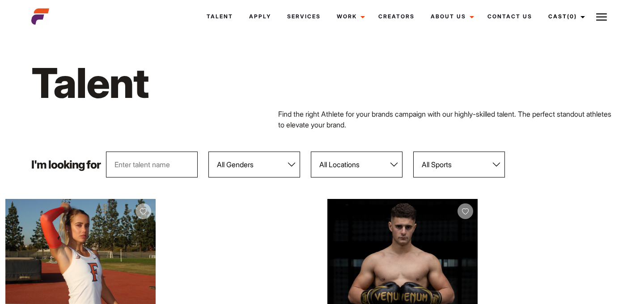 The width and height of the screenshot is (644, 304). What do you see at coordinates (565, 17) in the screenshot?
I see `a: Cast(0)` at bounding box center [565, 17].